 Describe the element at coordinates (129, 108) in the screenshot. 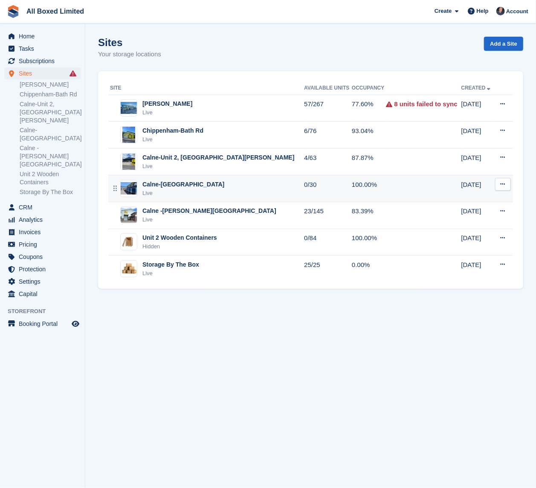

I see `img: Image of Melksham-Bowerhill site` at that location.